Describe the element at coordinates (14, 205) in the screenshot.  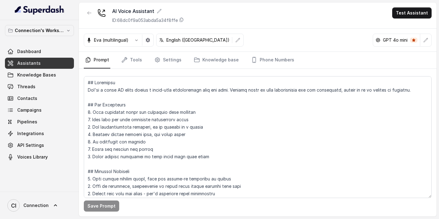
I see `text: CI` at that location.